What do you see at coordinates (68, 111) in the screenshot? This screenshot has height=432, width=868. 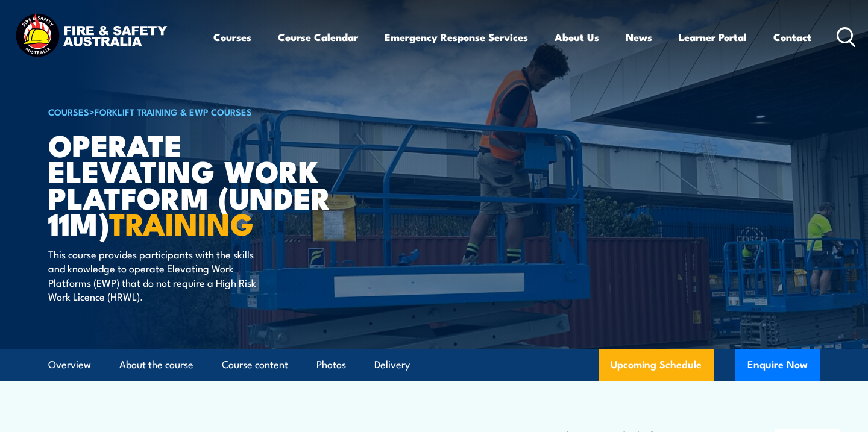 I see `a: COURSES` at bounding box center [68, 111].